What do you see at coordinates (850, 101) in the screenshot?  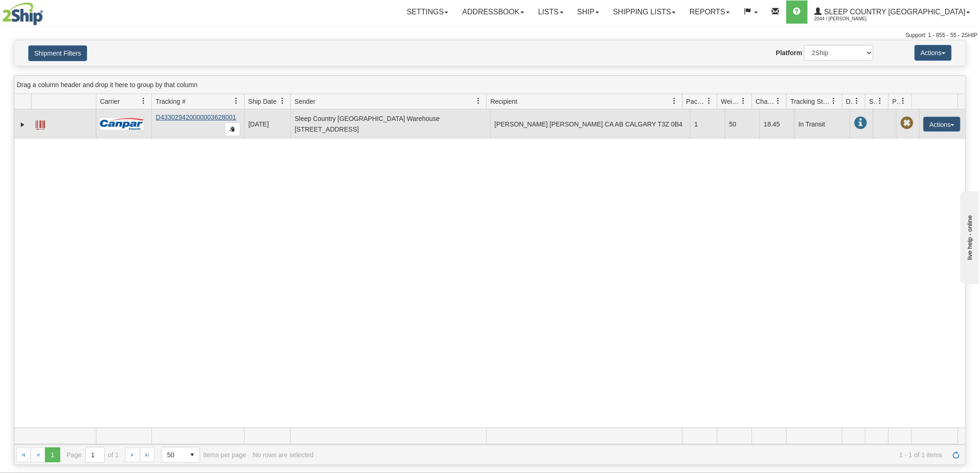 I see `span: Delivery Status` at bounding box center [850, 101].